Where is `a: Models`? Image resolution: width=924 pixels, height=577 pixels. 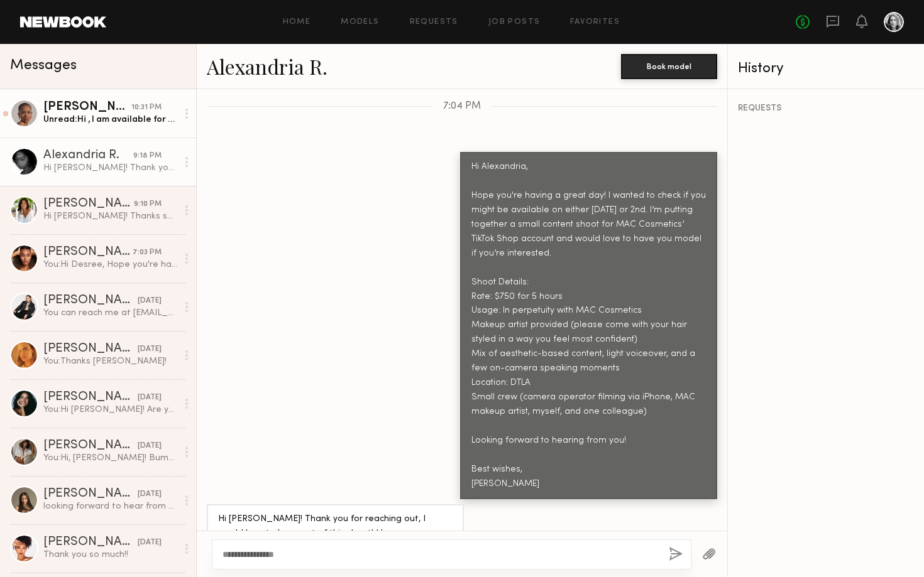
a: Models is located at coordinates (360, 22).